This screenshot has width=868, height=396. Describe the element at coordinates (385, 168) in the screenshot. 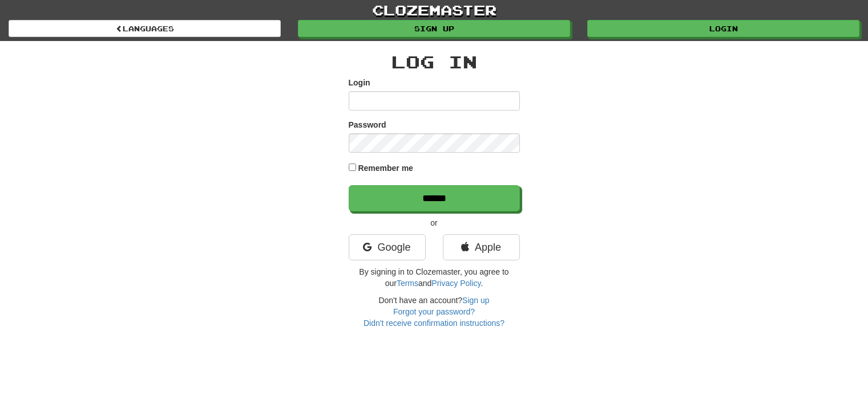

I see `label: Remember me` at that location.